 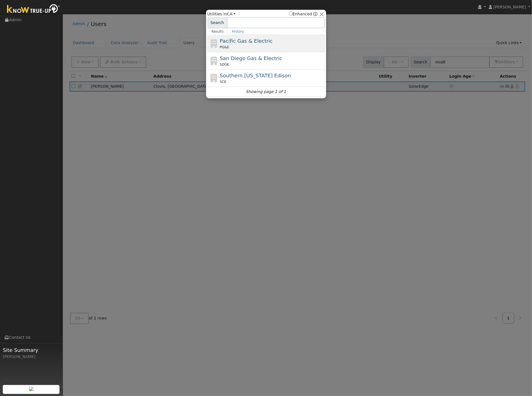 I want to click on span: SCE, so click(x=223, y=82).